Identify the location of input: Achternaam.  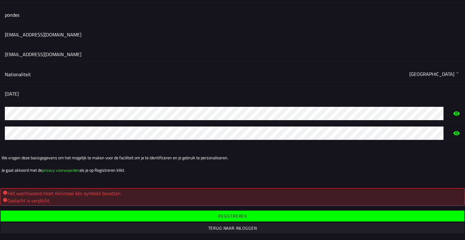
(233, 15).